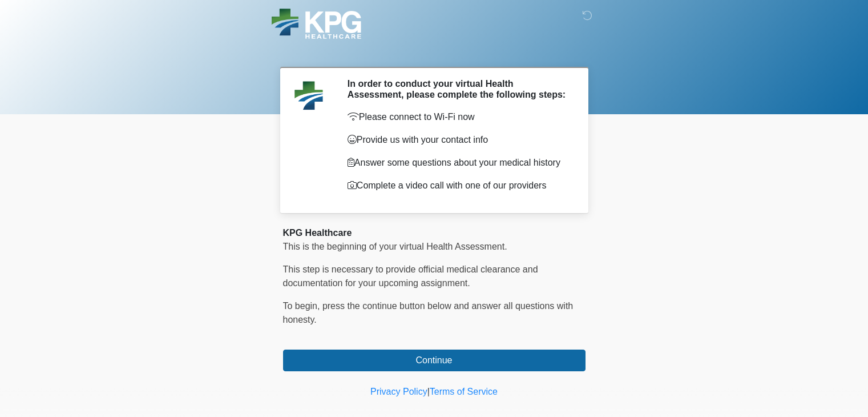 The width and height of the screenshot is (868, 417). What do you see at coordinates (395, 247) in the screenshot?
I see `span: This is the beginning of your virtual Health Assessment.` at bounding box center [395, 247].